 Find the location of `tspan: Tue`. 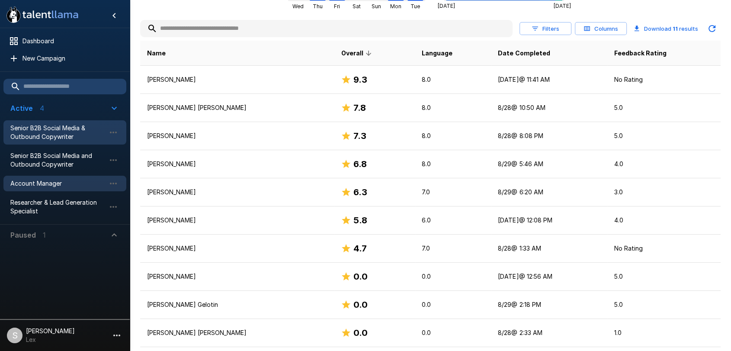

tspan: Tue is located at coordinates (415, 6).